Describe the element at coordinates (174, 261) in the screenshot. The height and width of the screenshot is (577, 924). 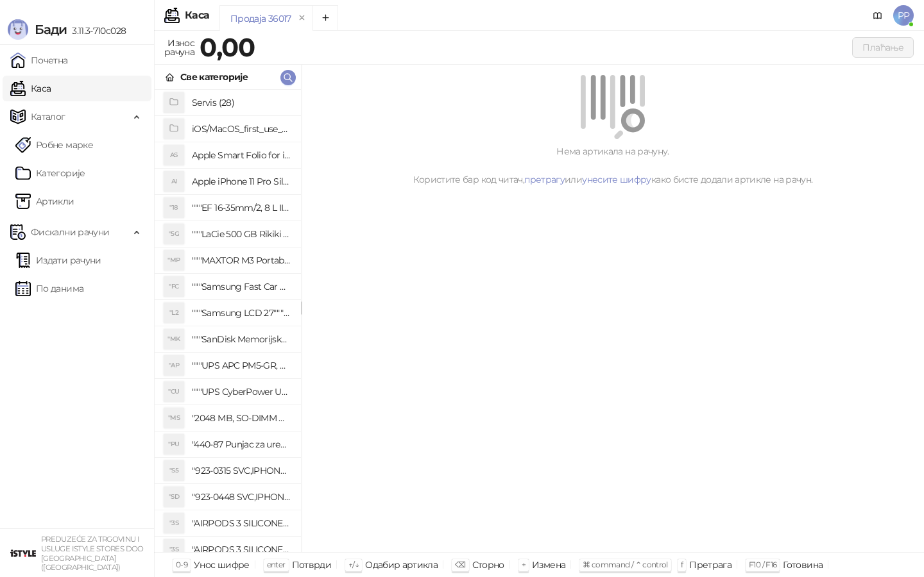
I see `div: "MP` at that location.